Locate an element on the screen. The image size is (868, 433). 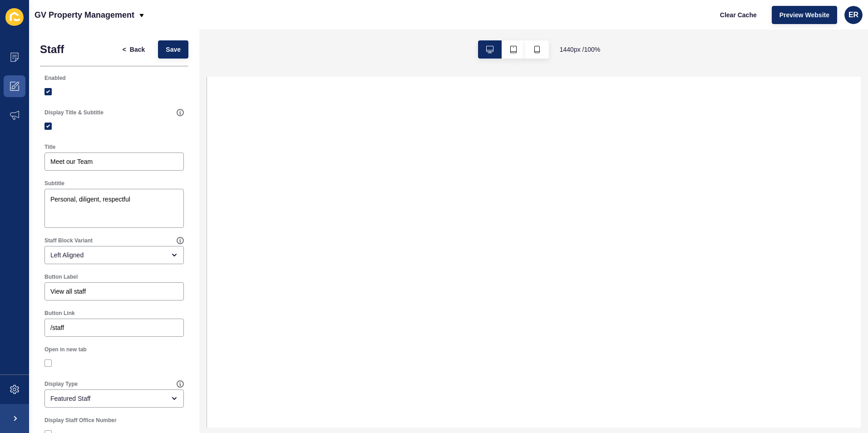
label: Display Title & Subtitle is located at coordinates (74, 113).